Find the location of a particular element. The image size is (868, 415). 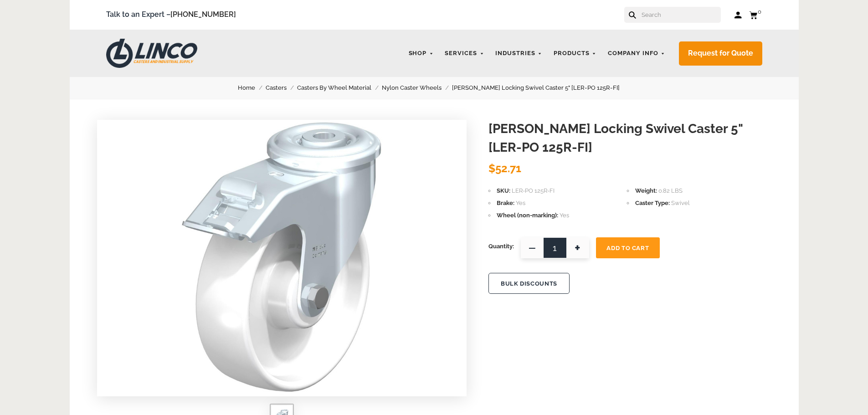

img: Blickle Locking Swivel Caster 5" [LER-PO 125R-FI] is located at coordinates (282, 257).